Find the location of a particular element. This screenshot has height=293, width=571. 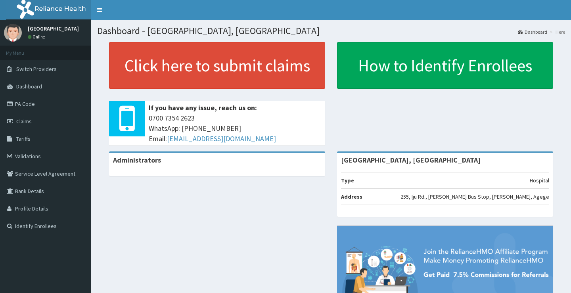

span: Tariffs is located at coordinates (23, 139).